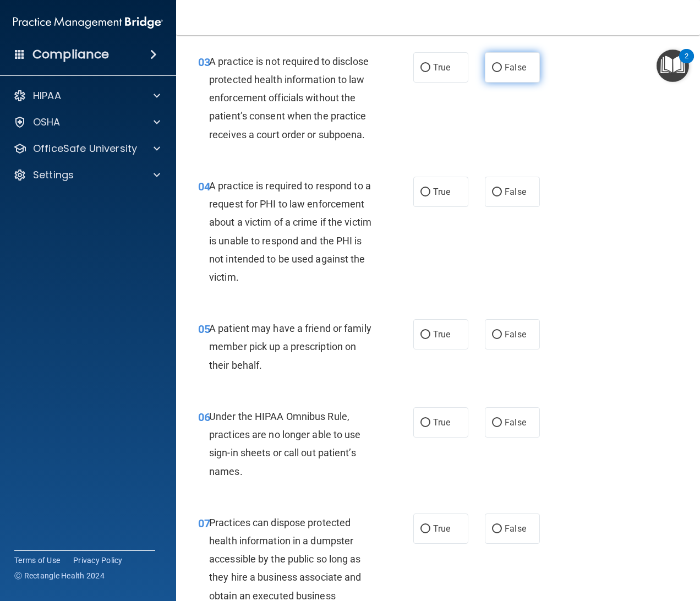 This screenshot has width=700, height=601. What do you see at coordinates (204, 417) in the screenshot?
I see `span: 06` at bounding box center [204, 417].